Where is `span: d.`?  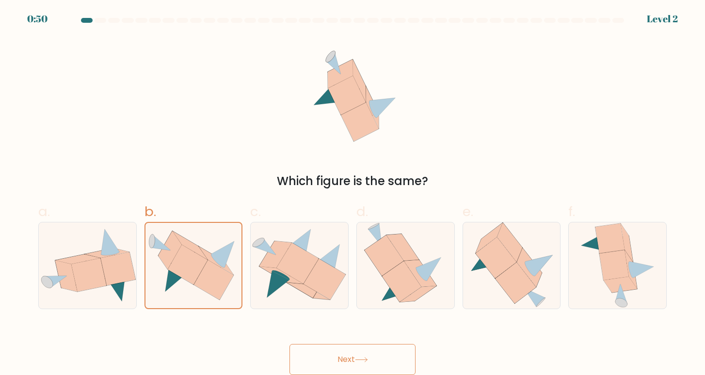
span: d. is located at coordinates (362, 211).